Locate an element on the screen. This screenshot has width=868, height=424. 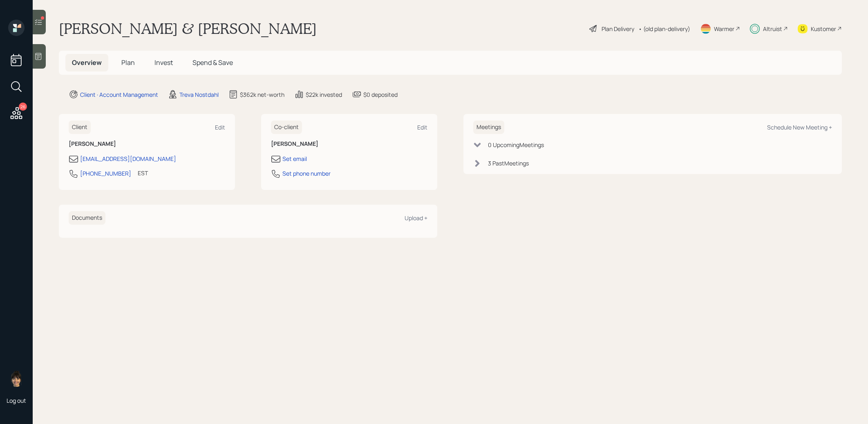
span: Plan is located at coordinates (128, 63).